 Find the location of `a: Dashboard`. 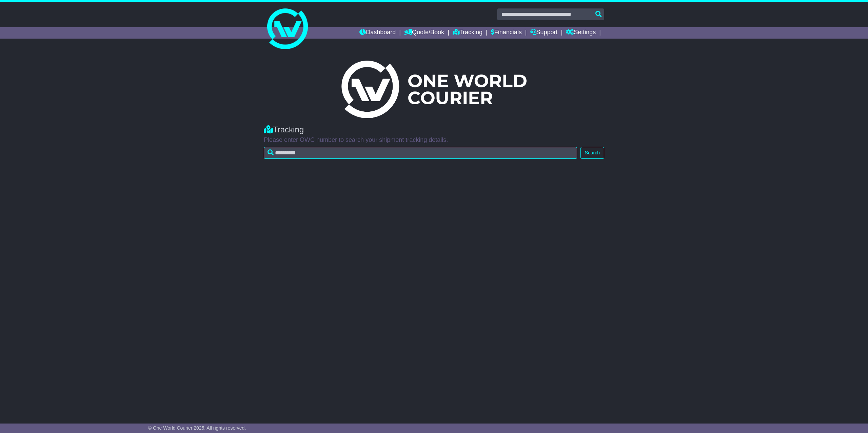

a: Dashboard is located at coordinates (377, 33).